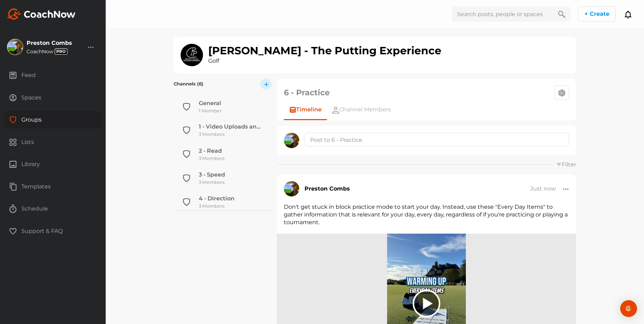  Describe the element at coordinates (543, 189) in the screenshot. I see `div: Just now` at that location.